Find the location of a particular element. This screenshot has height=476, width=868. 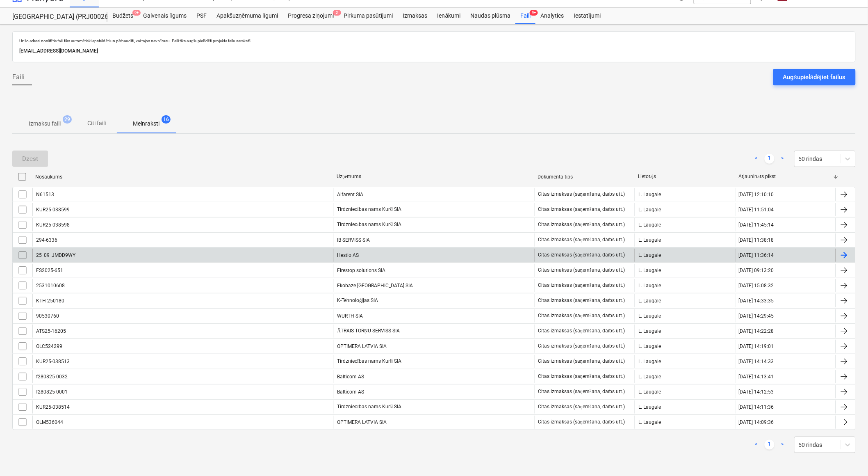

a: Izmaksas is located at coordinates (415, 16).